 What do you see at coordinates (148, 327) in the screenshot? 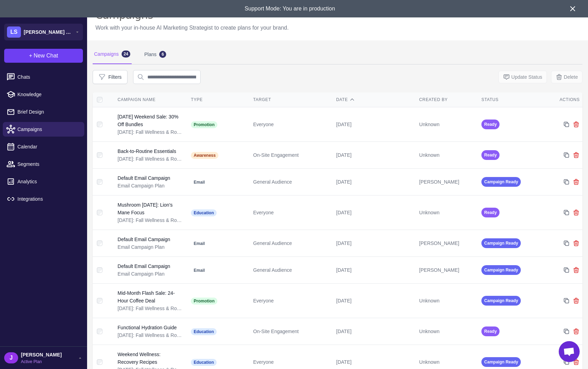
I see `div: Functional Hydration Guide` at bounding box center [148, 327].